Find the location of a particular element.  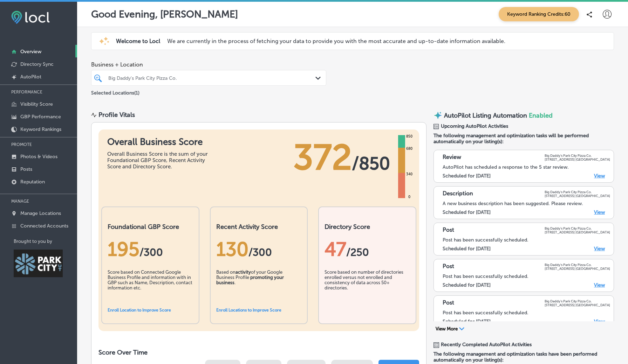

h2: Recent Activity Score is located at coordinates (259, 227).